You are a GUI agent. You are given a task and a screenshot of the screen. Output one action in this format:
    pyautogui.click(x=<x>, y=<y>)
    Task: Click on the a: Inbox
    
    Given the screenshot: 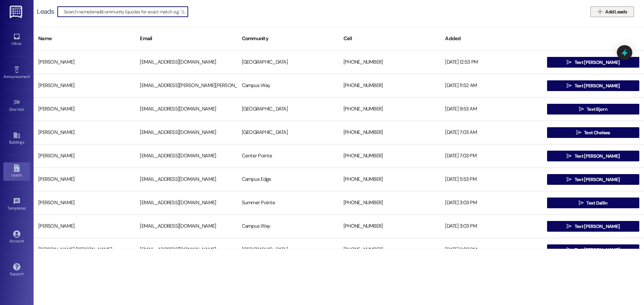 What is the action you would take?
    pyautogui.click(x=17, y=40)
    